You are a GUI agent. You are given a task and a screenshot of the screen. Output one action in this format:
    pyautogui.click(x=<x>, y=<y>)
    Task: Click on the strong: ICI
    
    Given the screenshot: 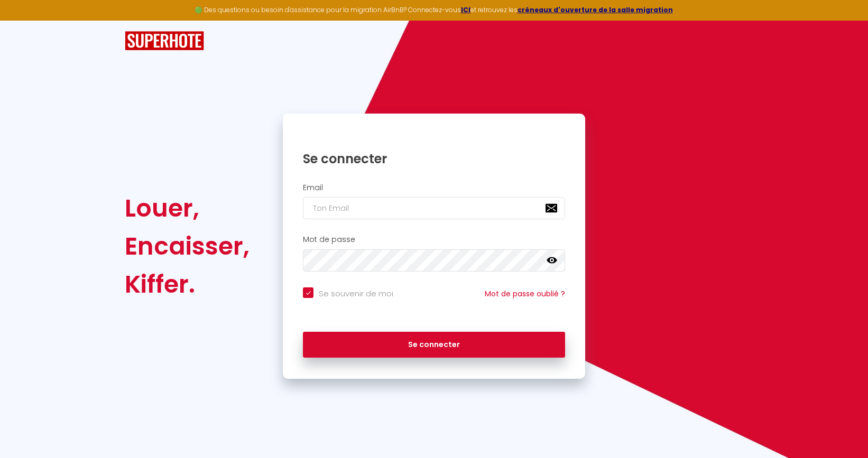 What is the action you would take?
    pyautogui.click(x=466, y=9)
    